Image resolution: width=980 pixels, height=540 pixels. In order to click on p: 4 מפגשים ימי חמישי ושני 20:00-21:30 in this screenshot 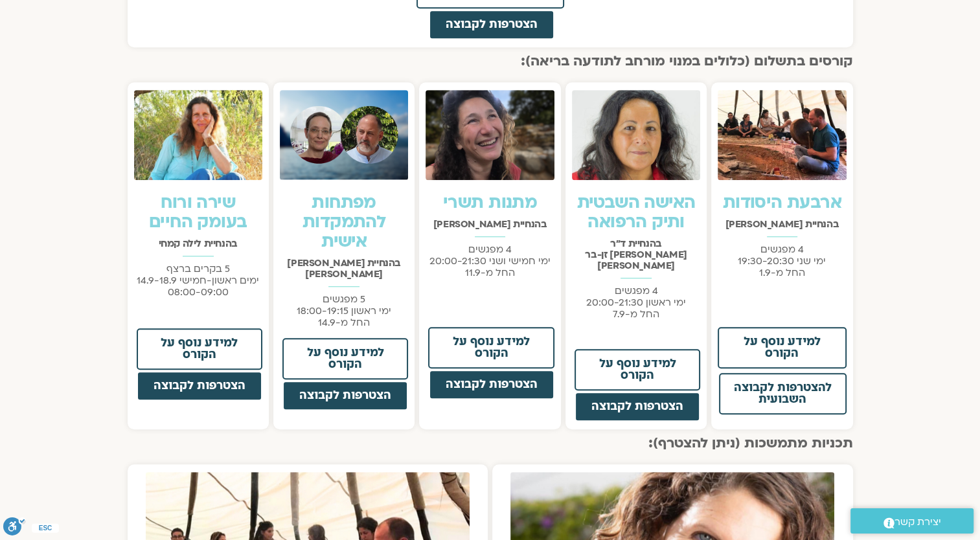, I will do `click(490, 261)`.